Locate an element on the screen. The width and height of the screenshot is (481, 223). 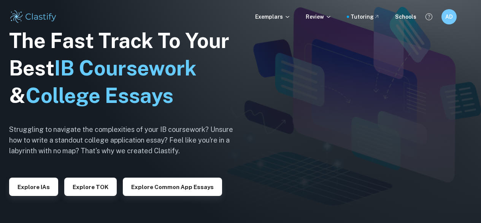
span: IB Coursework is located at coordinates (126, 68).